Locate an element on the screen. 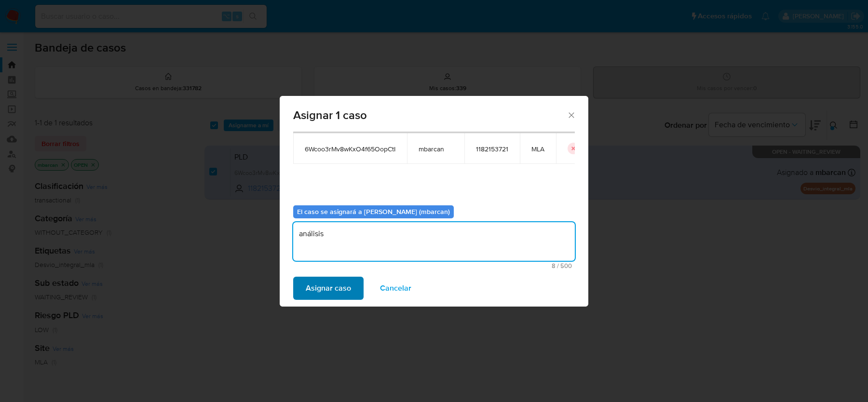  span: 1182153721 is located at coordinates (491, 149).